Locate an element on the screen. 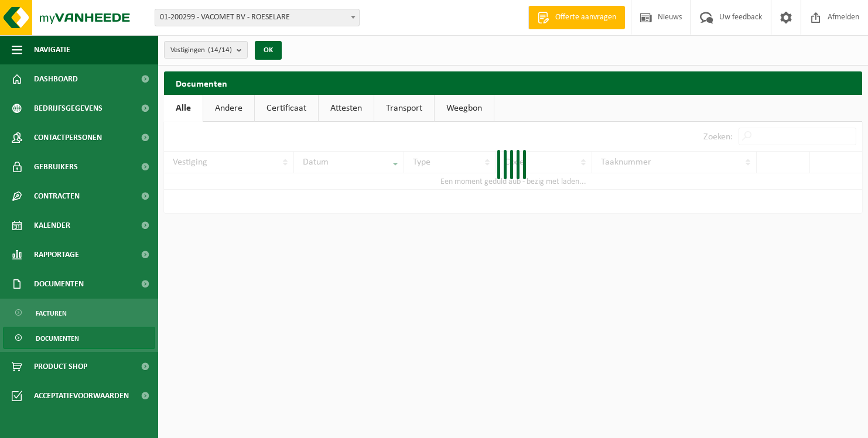 Image resolution: width=868 pixels, height=438 pixels. span: Rapportage is located at coordinates (56, 254).